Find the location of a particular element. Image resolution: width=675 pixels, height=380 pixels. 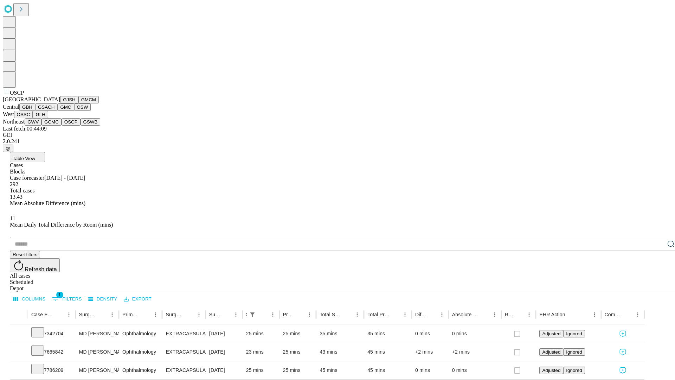

div: 2.0.241 is located at coordinates (338, 141).